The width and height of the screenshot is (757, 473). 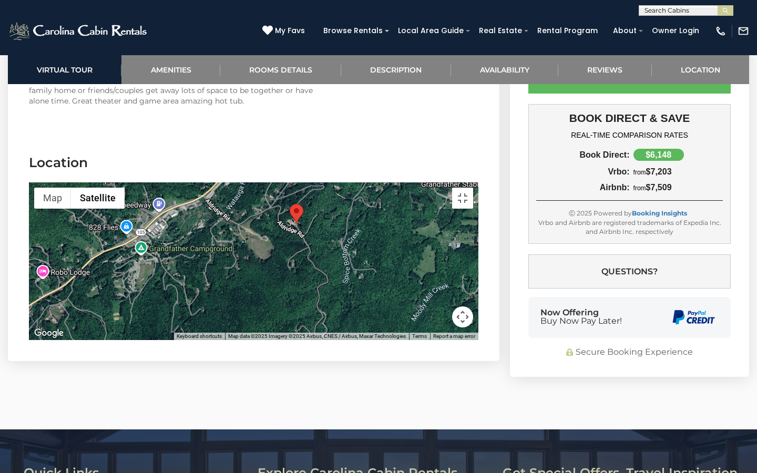 What do you see at coordinates (629, 135) in the screenshot?
I see `h4: REAL-TIME COMPARISON RATES` at bounding box center [629, 135].